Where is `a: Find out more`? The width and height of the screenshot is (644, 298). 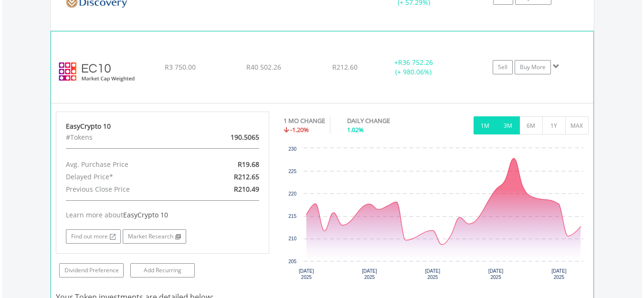 a: Find out more is located at coordinates (93, 237).